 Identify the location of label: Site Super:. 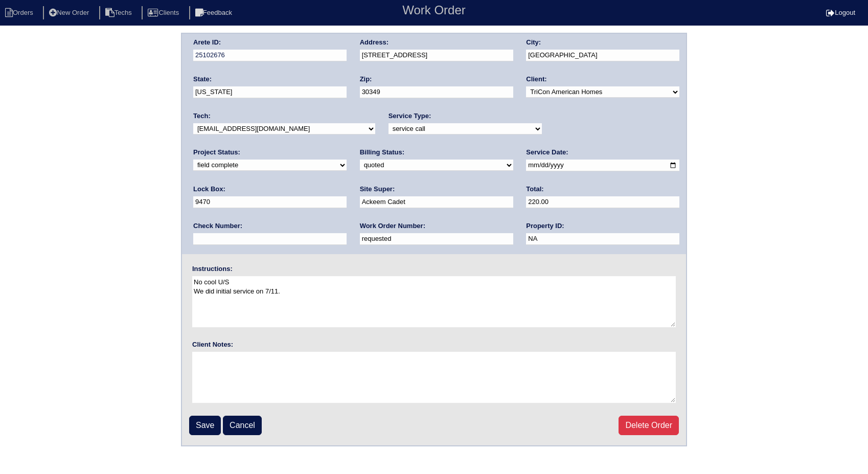
(377, 189).